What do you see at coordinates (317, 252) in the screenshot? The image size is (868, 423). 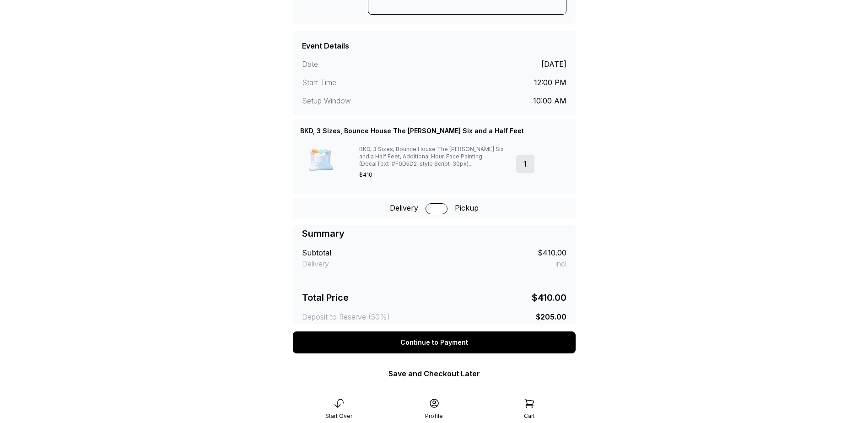 I see `div: Subtotal` at bounding box center [317, 252].